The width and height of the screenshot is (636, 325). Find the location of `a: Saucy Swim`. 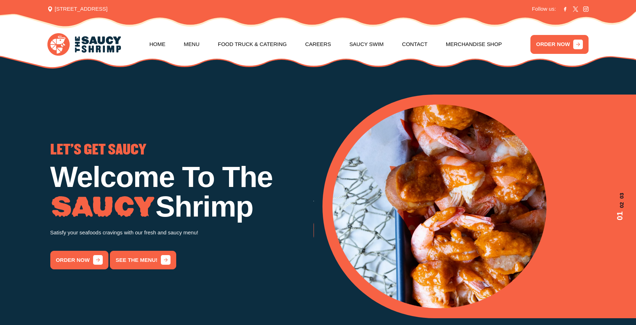

a: Saucy Swim is located at coordinates (367, 44).